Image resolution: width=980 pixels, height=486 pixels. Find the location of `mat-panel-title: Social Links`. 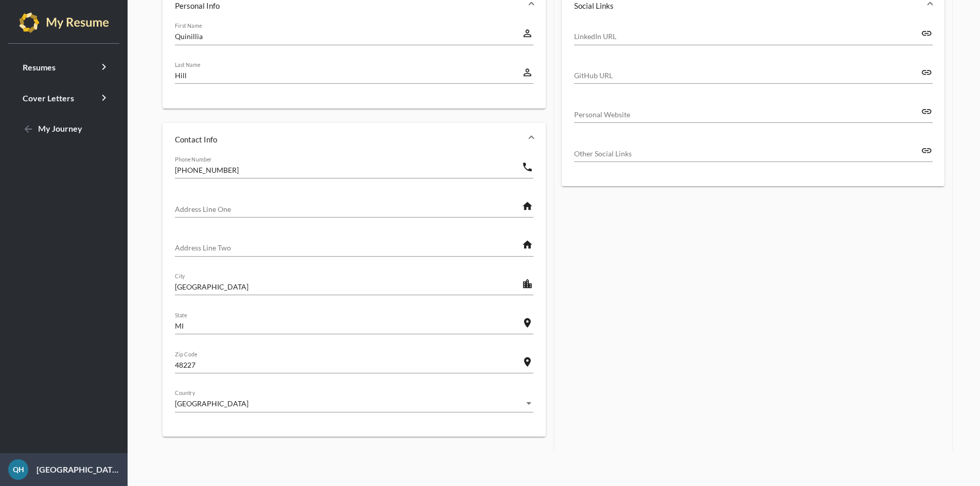

mat-panel-title: Social Links is located at coordinates (747, 6).